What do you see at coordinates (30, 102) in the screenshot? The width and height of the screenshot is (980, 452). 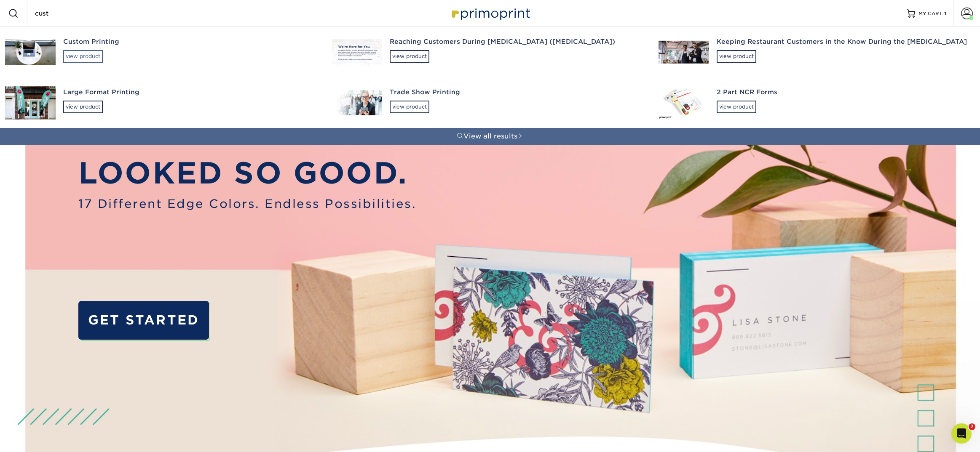 I see `img: Large Format Printing` at bounding box center [30, 102].